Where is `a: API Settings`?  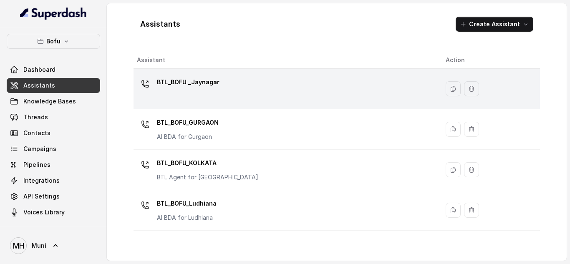
a: API Settings is located at coordinates (53, 197).